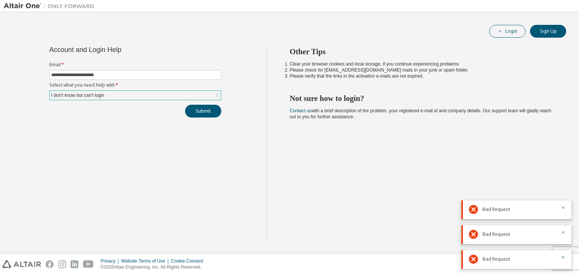  Describe the element at coordinates (548, 31) in the screenshot. I see `button: Sign Up` at that location.